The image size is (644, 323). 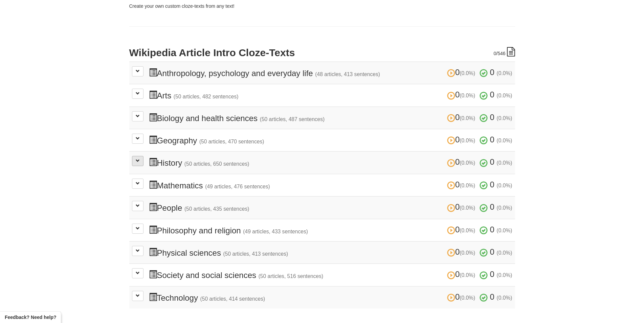 What do you see at coordinates (291, 276) in the screenshot?
I see `small: (50 articles, 516 sentences)` at bounding box center [291, 276].